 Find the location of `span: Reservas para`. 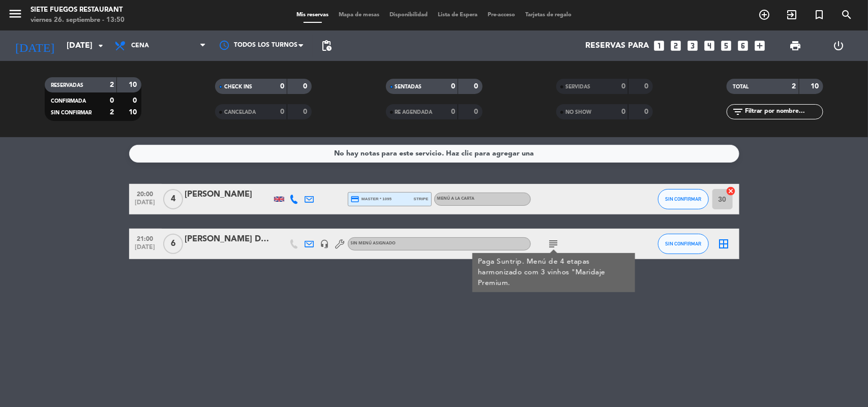

span: Reservas para is located at coordinates (617, 46).